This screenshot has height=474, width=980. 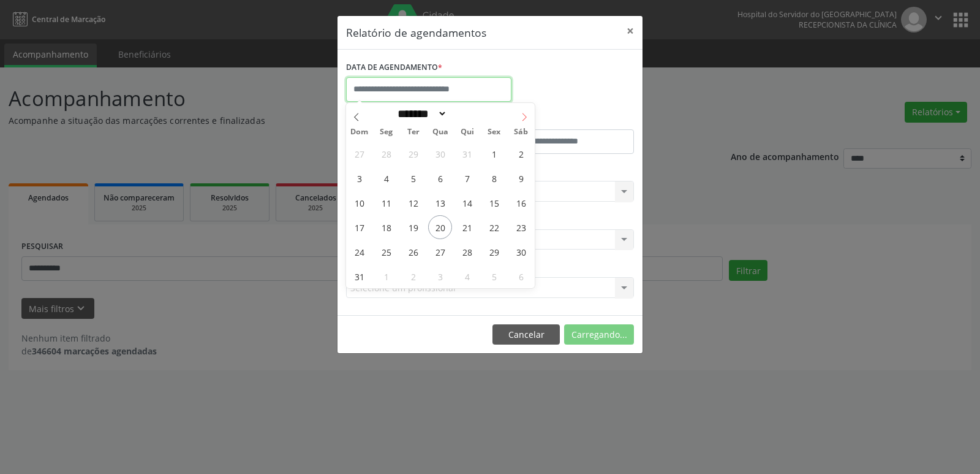 I want to click on span: Agosto 15, 2025, so click(x=494, y=202).